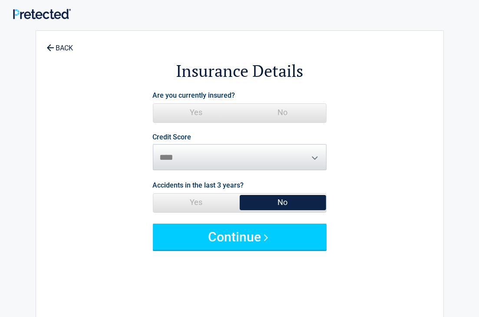 This screenshot has height=317, width=479. What do you see at coordinates (240, 236) in the screenshot?
I see `button: Continue` at bounding box center [240, 236].